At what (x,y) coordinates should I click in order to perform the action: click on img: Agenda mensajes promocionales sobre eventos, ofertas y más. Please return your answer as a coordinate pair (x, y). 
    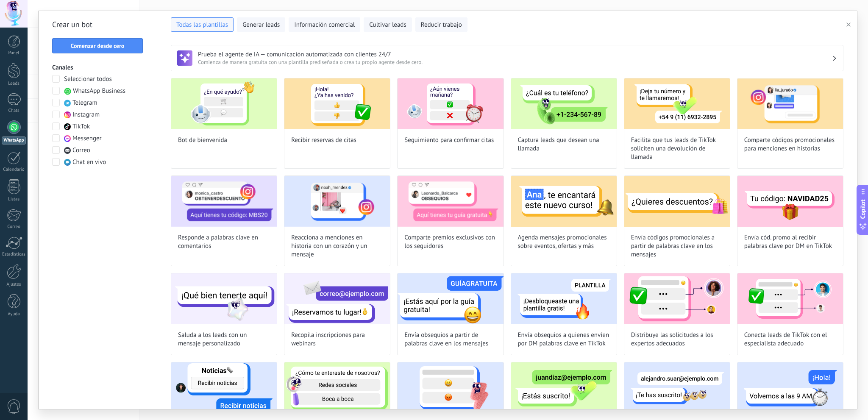
    Looking at the image, I should click on (564, 201).